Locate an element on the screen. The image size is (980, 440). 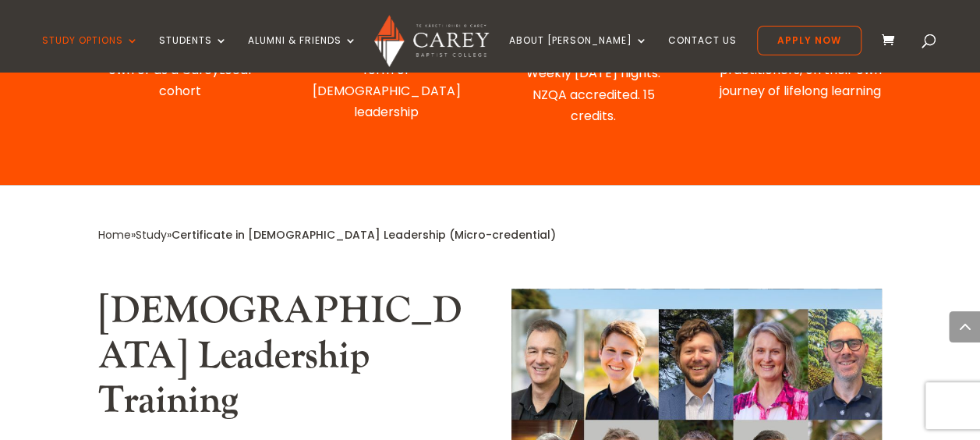
img: Carey Baptist College is located at coordinates (431, 40).